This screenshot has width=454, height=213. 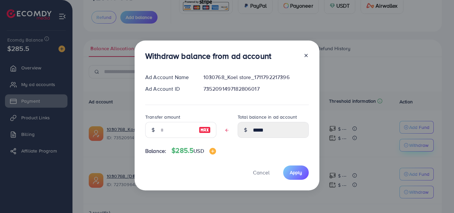 What do you see at coordinates (169, 77) in the screenshot?
I see `div: Ad Account Name` at bounding box center [169, 77].